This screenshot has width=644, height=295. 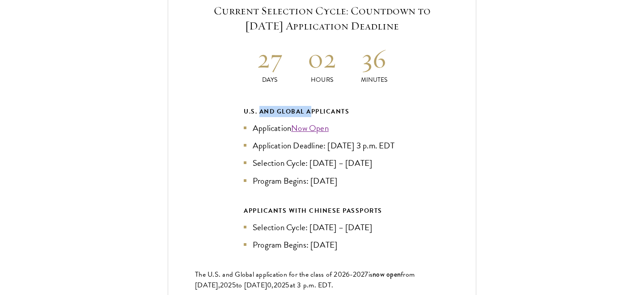 I want to click on h2: 27, so click(x=270, y=58).